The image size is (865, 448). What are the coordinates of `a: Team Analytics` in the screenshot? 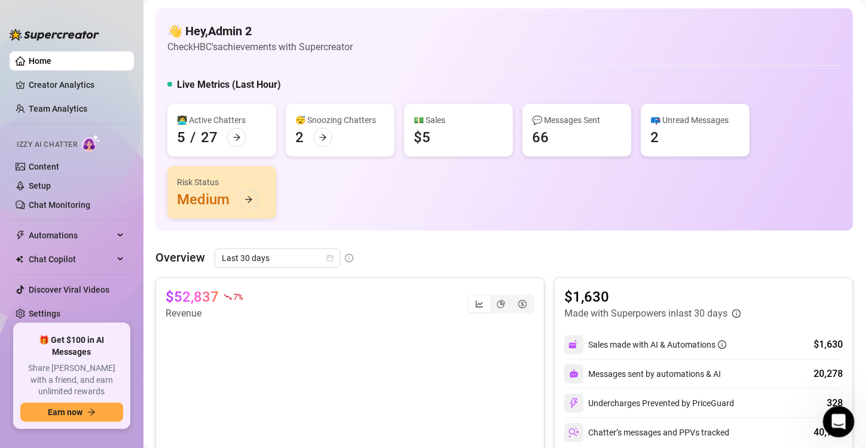 It's located at (58, 109).